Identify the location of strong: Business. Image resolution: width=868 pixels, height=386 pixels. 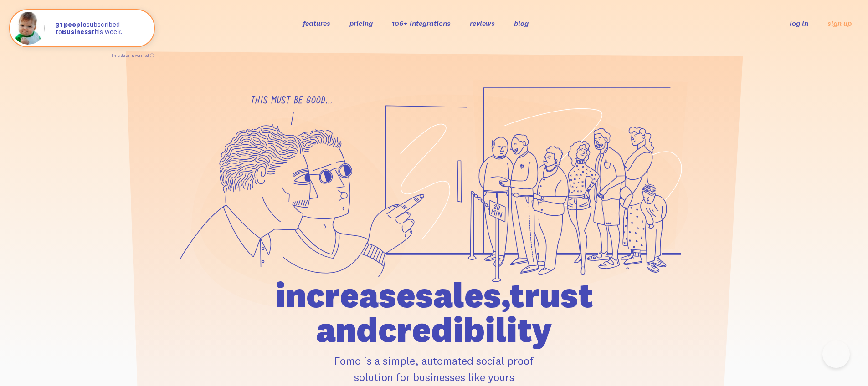
(77, 31).